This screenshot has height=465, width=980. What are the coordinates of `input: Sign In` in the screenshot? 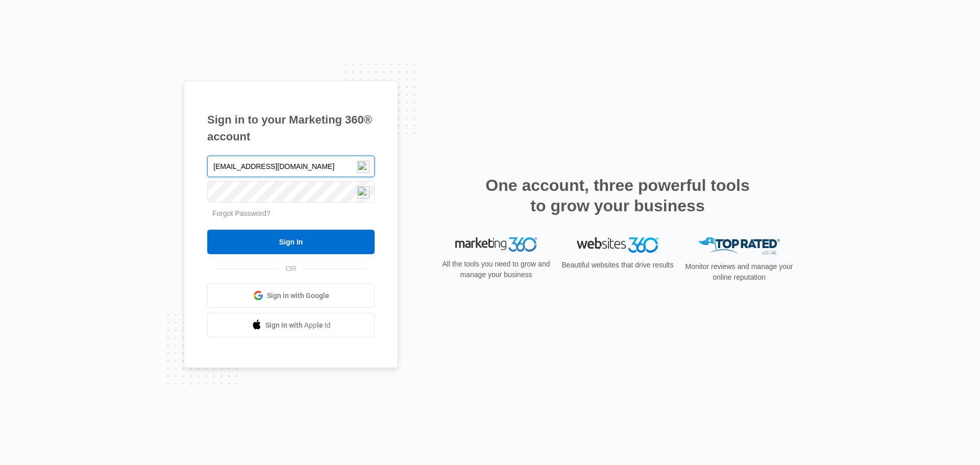 It's located at (291, 242).